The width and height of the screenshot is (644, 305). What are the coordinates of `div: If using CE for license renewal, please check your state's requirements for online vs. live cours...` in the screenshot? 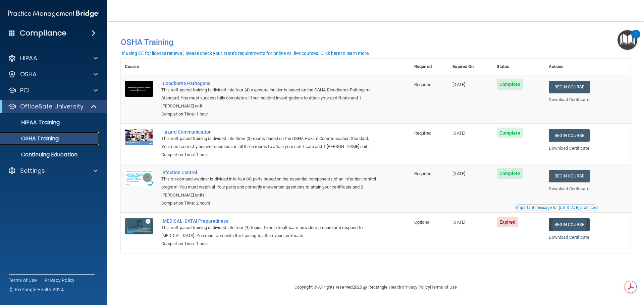 It's located at (246, 53).